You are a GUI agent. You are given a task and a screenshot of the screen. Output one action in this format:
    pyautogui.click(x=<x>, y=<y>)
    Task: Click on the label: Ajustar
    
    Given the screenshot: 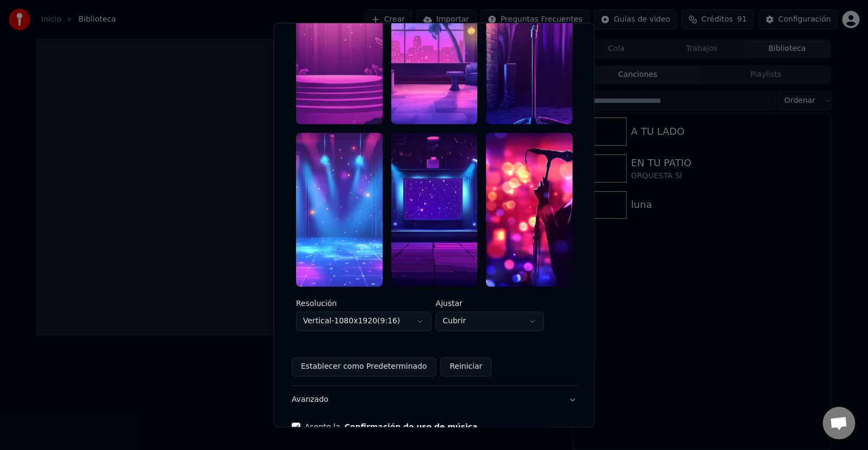 What is the action you would take?
    pyautogui.click(x=489, y=303)
    